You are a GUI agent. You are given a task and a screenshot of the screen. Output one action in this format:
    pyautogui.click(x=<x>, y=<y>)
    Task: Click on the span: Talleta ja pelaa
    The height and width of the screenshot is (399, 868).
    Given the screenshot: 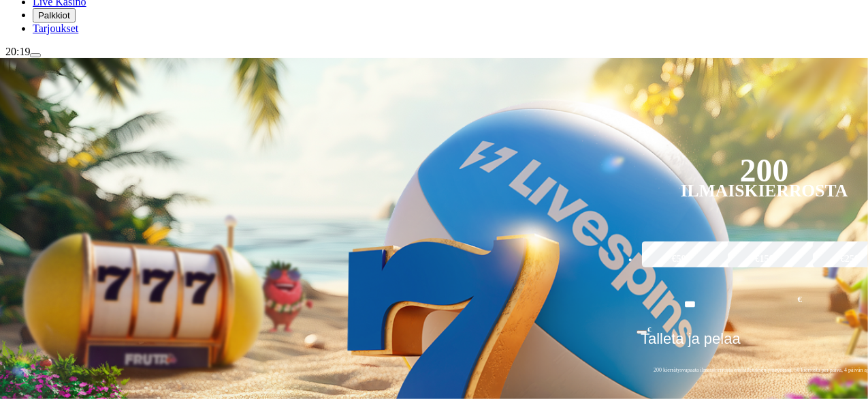 What is the action you would take?
    pyautogui.click(x=691, y=344)
    